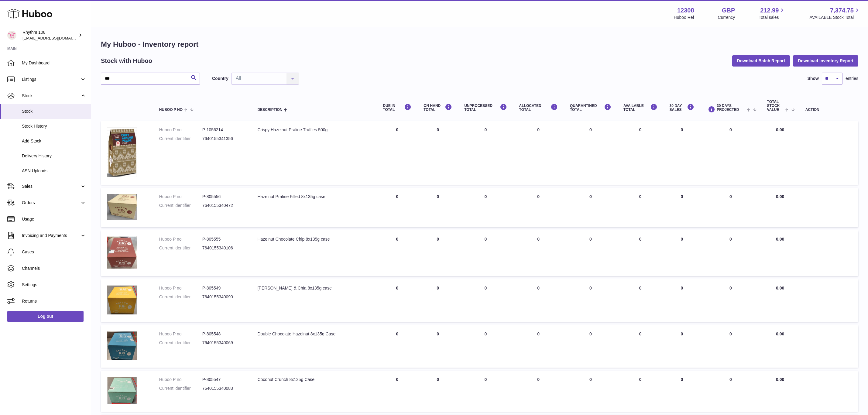  I want to click on span: 7,374.75, so click(842, 10).